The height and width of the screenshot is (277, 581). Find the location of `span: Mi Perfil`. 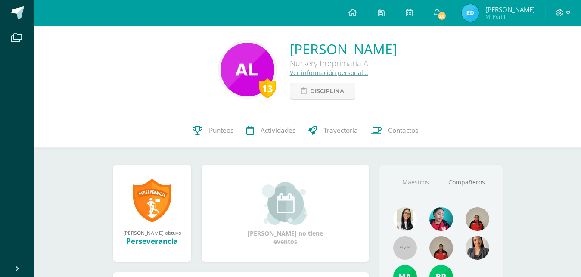

span: Mi Perfil is located at coordinates (509, 16).